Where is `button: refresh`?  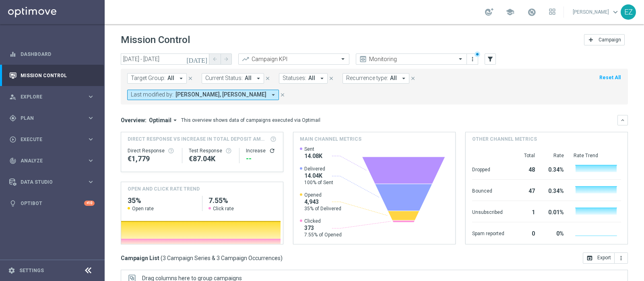
button: refresh is located at coordinates (272, 151).